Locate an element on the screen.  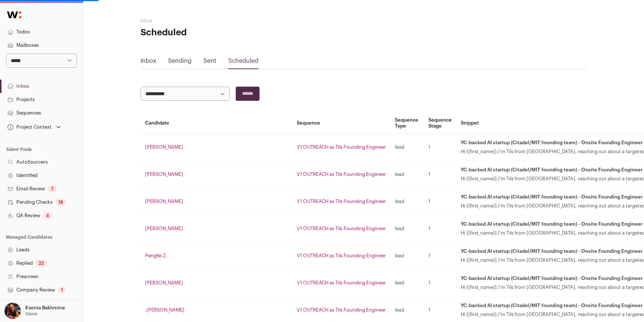
a: Inbox is located at coordinates (148, 61).